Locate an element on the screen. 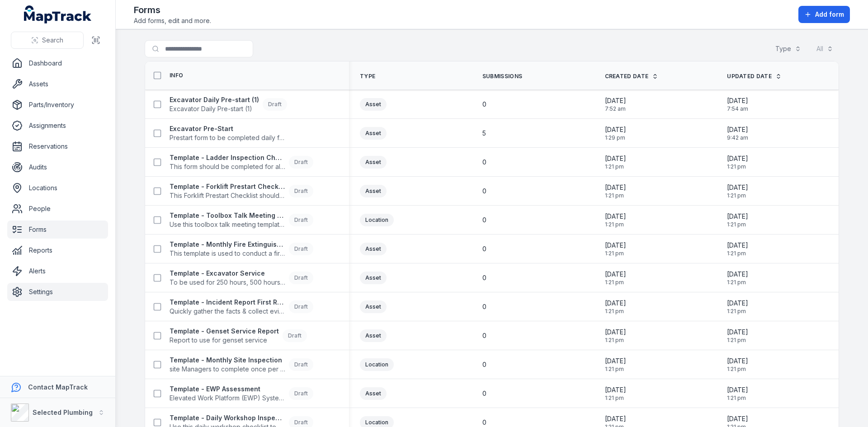 The width and height of the screenshot is (868, 427). span: Updated Date is located at coordinates (749, 77).